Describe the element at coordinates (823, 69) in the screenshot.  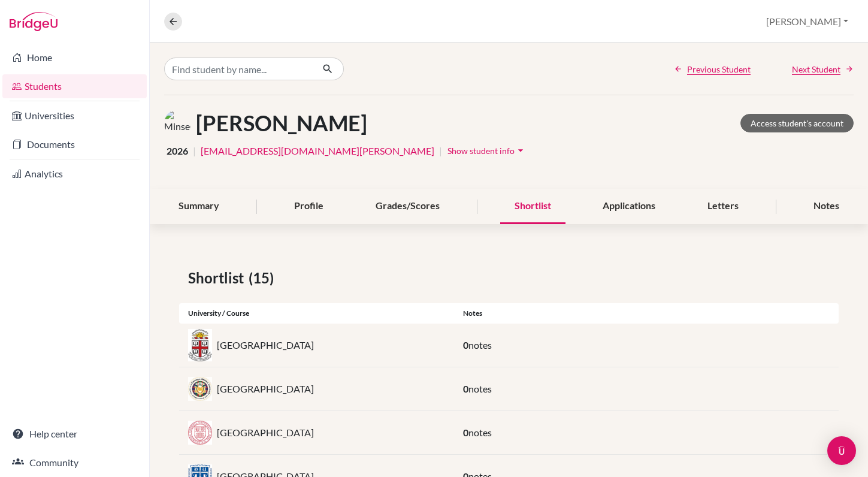
I see `a: Next Student` at that location.